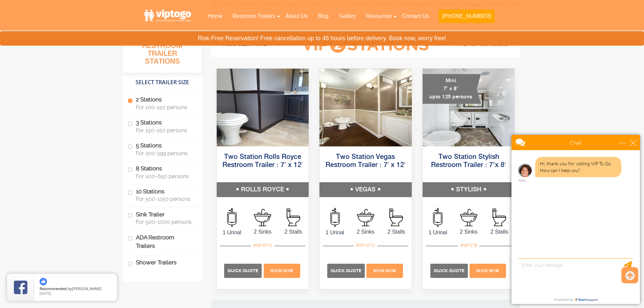 The height and width of the screenshot is (308, 644). I want to click on div: minimize, so click(115, 12).